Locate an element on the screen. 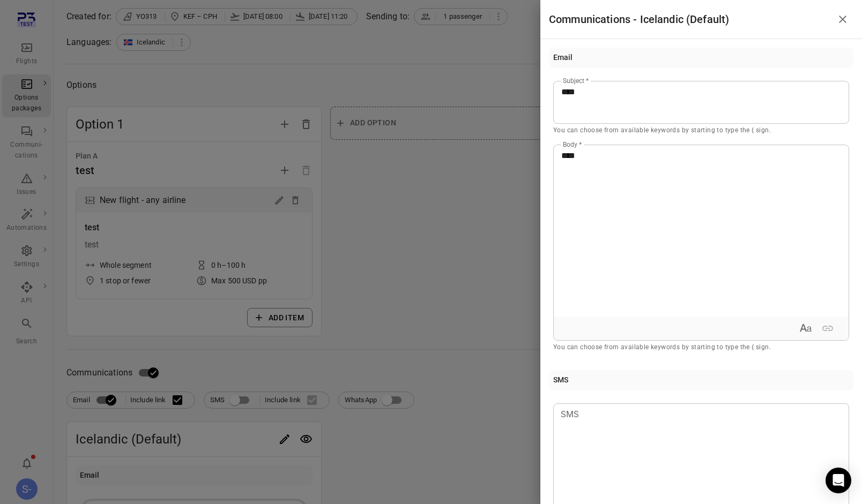  div: Open Intercom Messenger is located at coordinates (838, 481).